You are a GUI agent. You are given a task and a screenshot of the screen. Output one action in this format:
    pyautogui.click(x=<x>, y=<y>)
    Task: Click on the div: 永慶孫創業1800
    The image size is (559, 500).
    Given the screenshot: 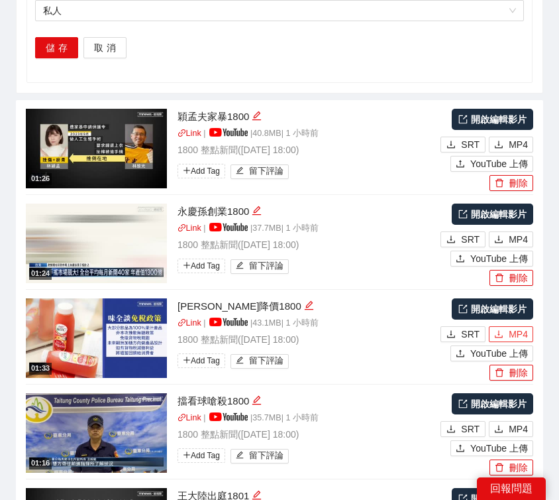 What is the action you would take?
    pyautogui.click(x=307, y=211)
    